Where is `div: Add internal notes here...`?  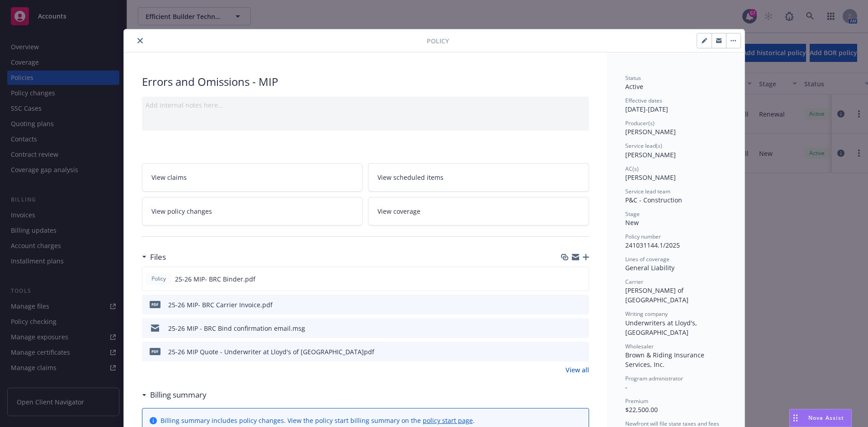 div: Add internal notes here... is located at coordinates (366, 105).